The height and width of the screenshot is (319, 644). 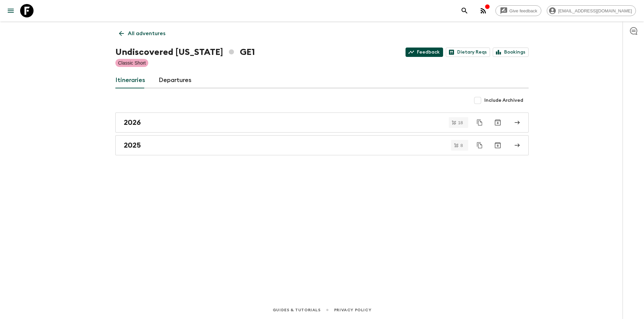 I want to click on a: Feedback, so click(x=424, y=52).